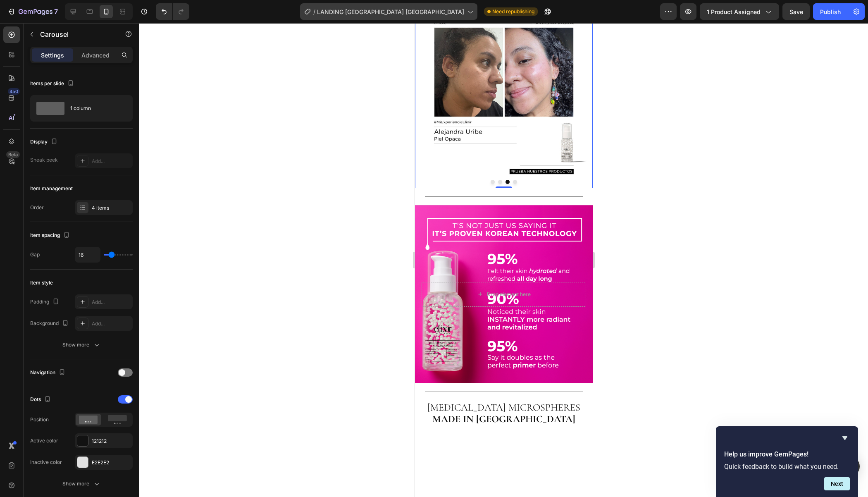 The width and height of the screenshot is (868, 497). I want to click on div: Item spacing, so click(51, 235).